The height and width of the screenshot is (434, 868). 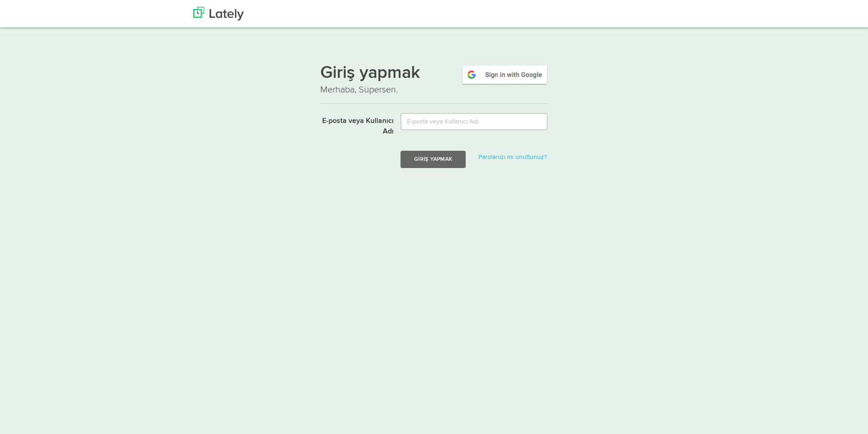 What do you see at coordinates (359, 90) in the screenshot?
I see `font: Merhaba, Süpersen.` at bounding box center [359, 90].